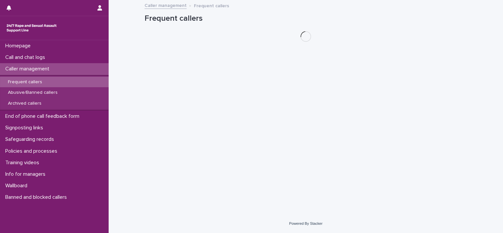  I want to click on p: Info for managers, so click(27, 174).